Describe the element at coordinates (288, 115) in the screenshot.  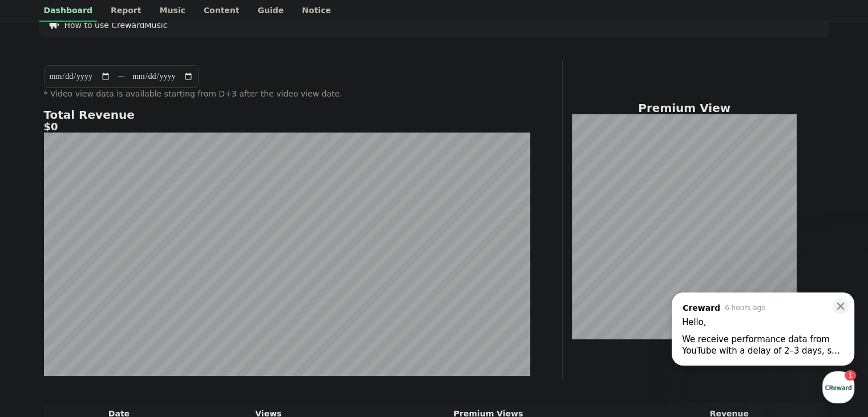
I see `h4: Total Revenue` at that location.